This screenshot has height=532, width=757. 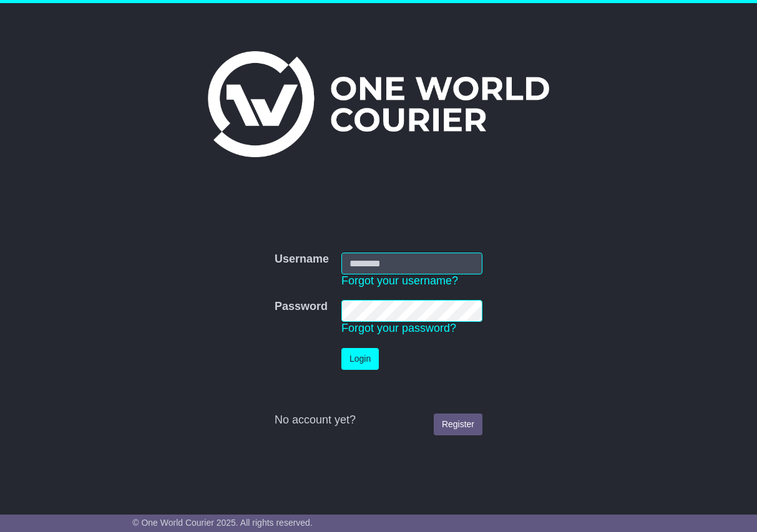 What do you see at coordinates (360, 359) in the screenshot?
I see `button: Login` at bounding box center [360, 359].